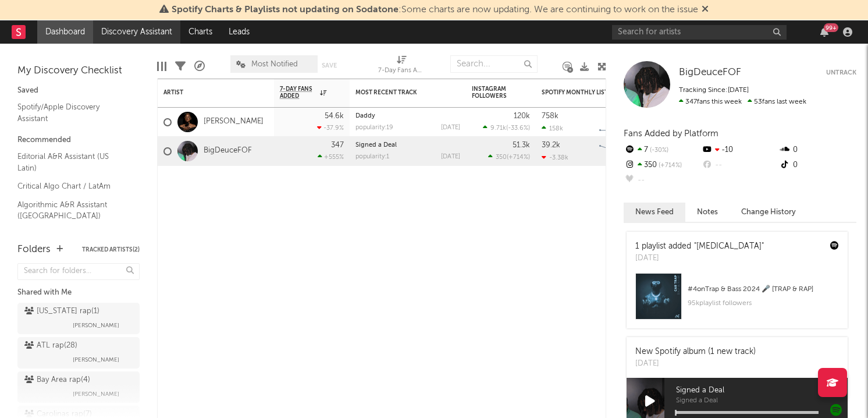  I want to click on div: -37.9 %, so click(331, 128).